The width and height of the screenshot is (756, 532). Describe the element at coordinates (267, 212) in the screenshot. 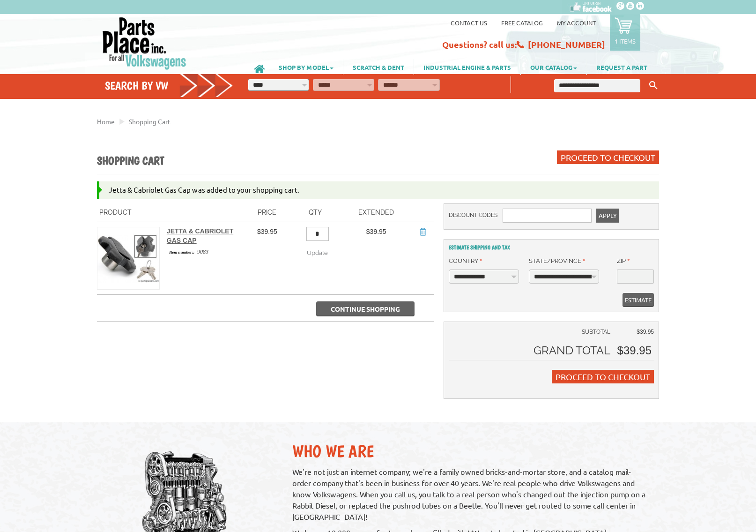

I see `span: Price` at that location.